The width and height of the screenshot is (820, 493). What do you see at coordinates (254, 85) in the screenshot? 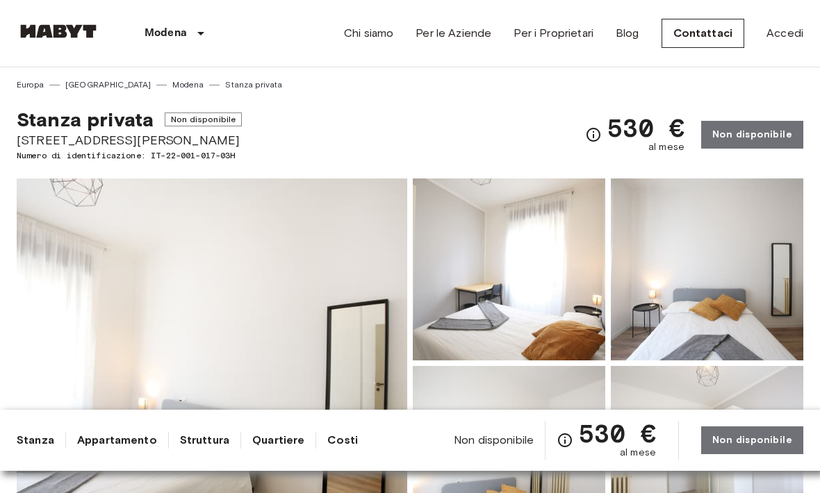
I see `a: Stanza privata` at bounding box center [254, 85].